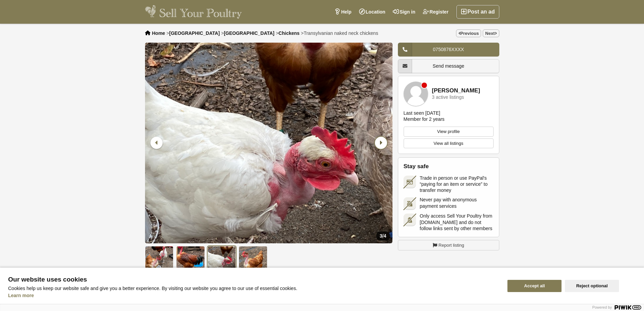 The height and width of the screenshot is (311, 644). I want to click on span: Our website uses cookies, so click(254, 280).